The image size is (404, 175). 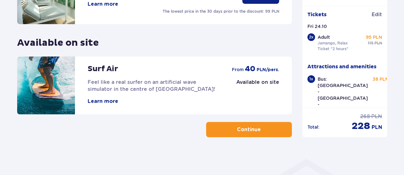 What do you see at coordinates (377, 15) in the screenshot?
I see `span: Edit` at bounding box center [377, 15].